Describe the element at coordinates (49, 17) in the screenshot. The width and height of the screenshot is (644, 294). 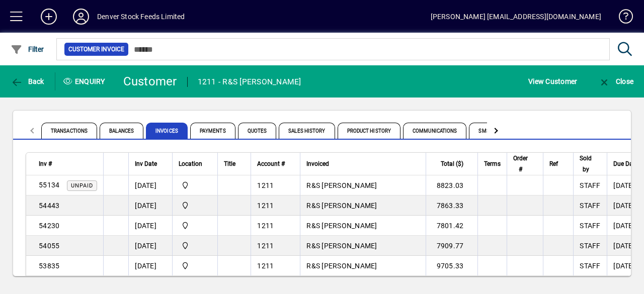
I see `button: Add` at that location.